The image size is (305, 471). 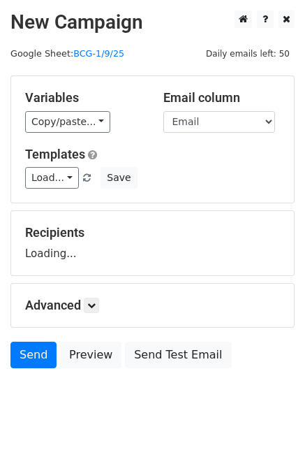 What do you see at coordinates (222, 98) in the screenshot?
I see `h5: Email column` at bounding box center [222, 98].